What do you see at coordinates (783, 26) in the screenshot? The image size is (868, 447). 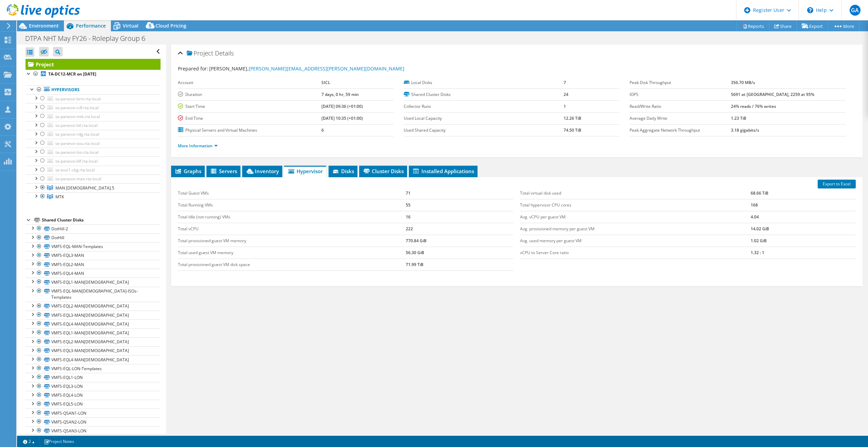 I see `a: Share` at bounding box center [783, 26].